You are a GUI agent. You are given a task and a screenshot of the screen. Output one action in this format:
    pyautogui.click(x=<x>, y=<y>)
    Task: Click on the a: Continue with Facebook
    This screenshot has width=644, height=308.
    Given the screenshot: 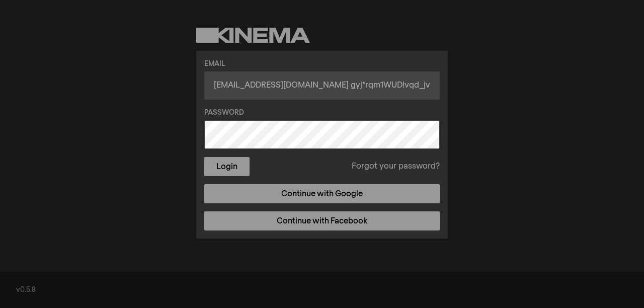 What is the action you would take?
    pyautogui.click(x=322, y=221)
    